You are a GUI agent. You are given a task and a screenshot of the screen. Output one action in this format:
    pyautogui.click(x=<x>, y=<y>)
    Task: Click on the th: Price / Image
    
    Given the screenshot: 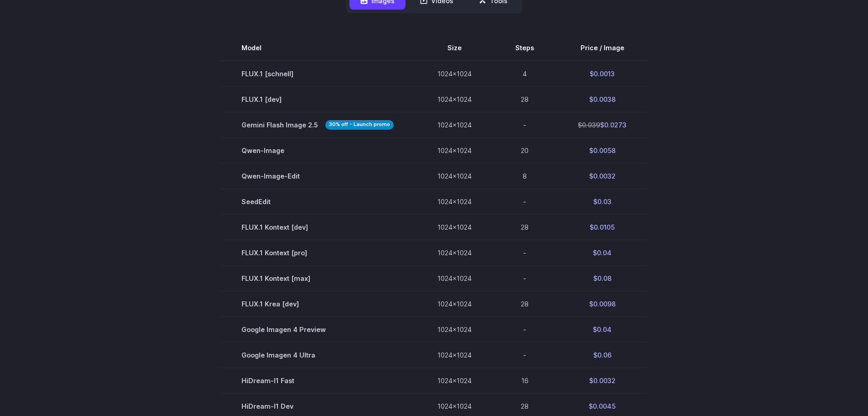 What is the action you would take?
    pyautogui.click(x=602, y=48)
    